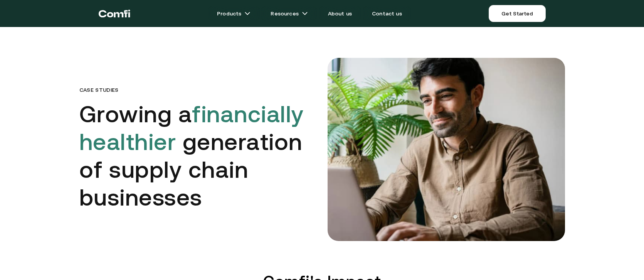  Describe the element at coordinates (114, 13) in the screenshot. I see `a: Return to the top of the Comfi home page` at that location.